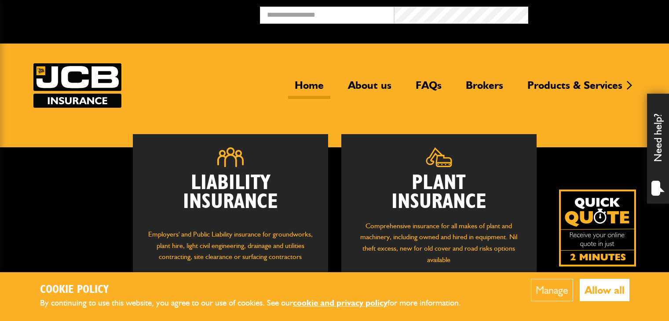  What do you see at coordinates (658, 149) in the screenshot?
I see `div: Need help?` at bounding box center [658, 149].